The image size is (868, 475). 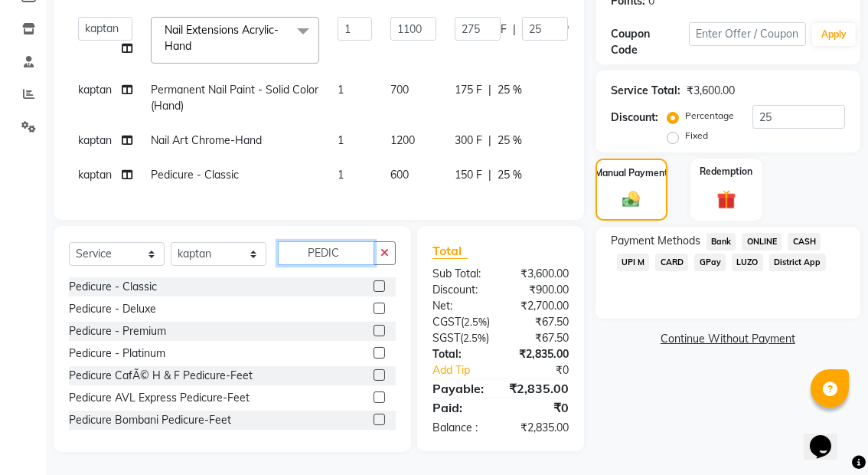 What do you see at coordinates (632, 173) in the screenshot?
I see `label: Manual Payment` at bounding box center [632, 173].